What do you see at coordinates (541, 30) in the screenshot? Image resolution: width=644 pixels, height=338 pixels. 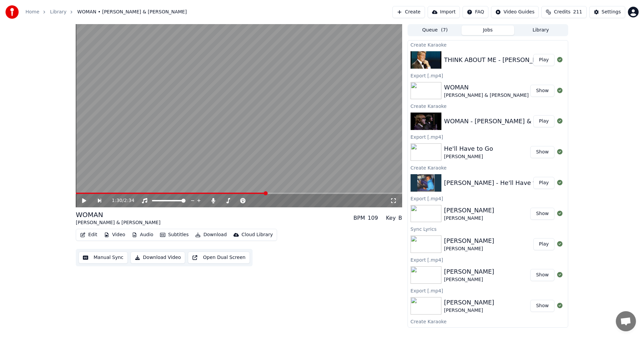 I see `button: Library` at bounding box center [541, 30].